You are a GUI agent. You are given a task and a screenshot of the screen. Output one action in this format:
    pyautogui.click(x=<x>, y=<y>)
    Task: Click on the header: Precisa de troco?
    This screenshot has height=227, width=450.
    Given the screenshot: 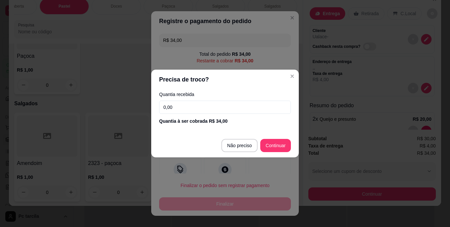 What is the action you would take?
    pyautogui.click(x=225, y=79)
    